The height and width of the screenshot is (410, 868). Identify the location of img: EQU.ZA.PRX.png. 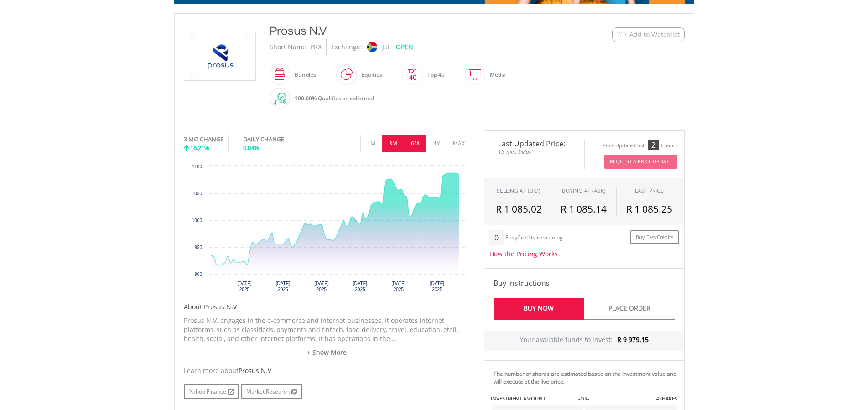
(220, 56).